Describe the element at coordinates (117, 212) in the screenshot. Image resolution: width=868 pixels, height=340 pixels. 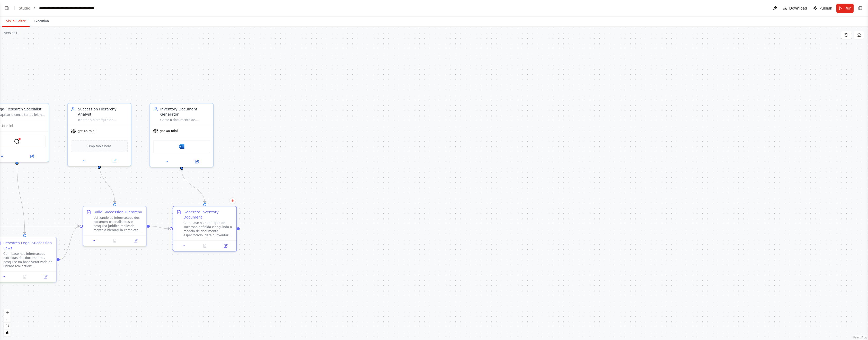
I see `div: Build Succession Hierarchy` at that location.